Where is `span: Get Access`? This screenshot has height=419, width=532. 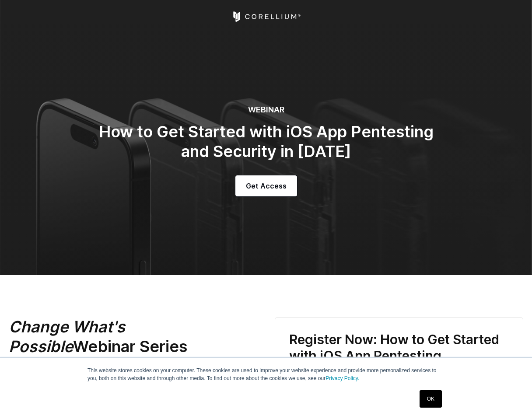 span: Get Access is located at coordinates (266, 186).